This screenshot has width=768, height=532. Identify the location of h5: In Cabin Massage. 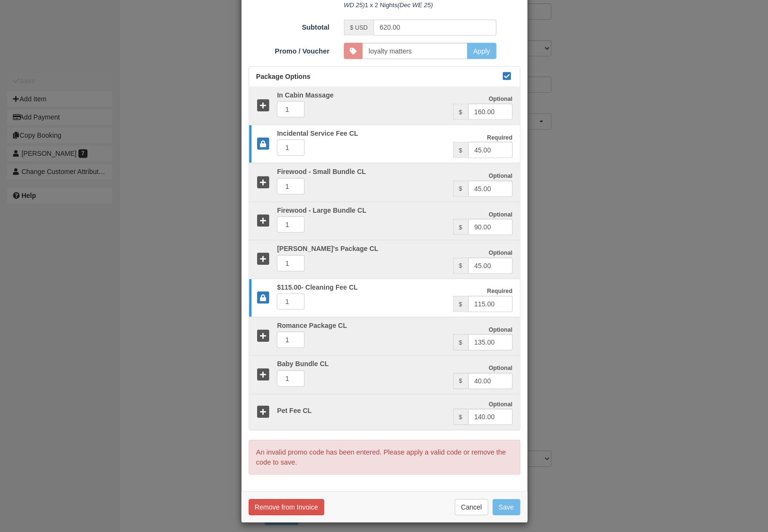
(361, 95).